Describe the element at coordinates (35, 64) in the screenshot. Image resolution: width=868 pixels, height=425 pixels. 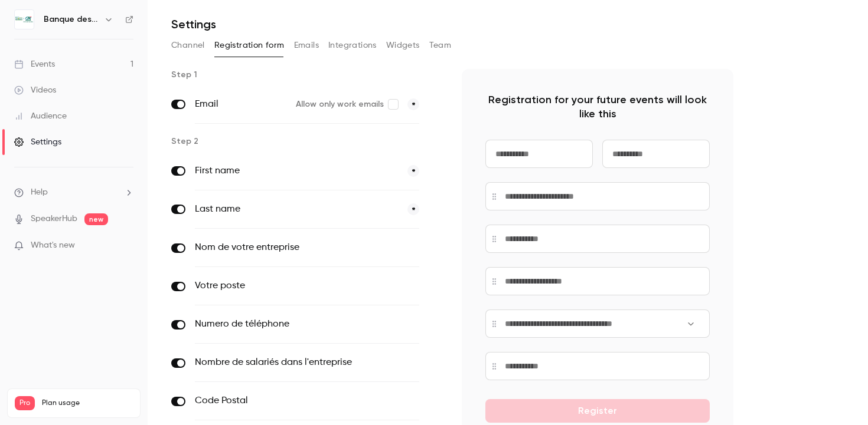
I see `div: Events` at that location.